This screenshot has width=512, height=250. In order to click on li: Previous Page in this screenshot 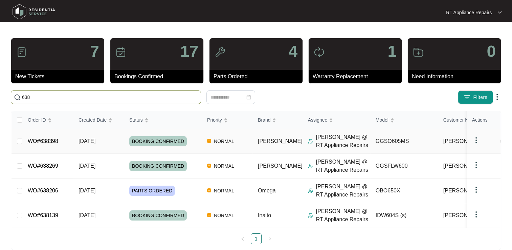, I will do `click(243, 239)`.